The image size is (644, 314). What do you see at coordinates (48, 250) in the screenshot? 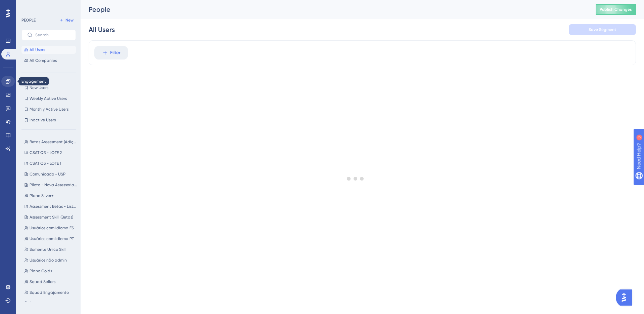
I see `span: Somente Unico Skill` at bounding box center [48, 250].